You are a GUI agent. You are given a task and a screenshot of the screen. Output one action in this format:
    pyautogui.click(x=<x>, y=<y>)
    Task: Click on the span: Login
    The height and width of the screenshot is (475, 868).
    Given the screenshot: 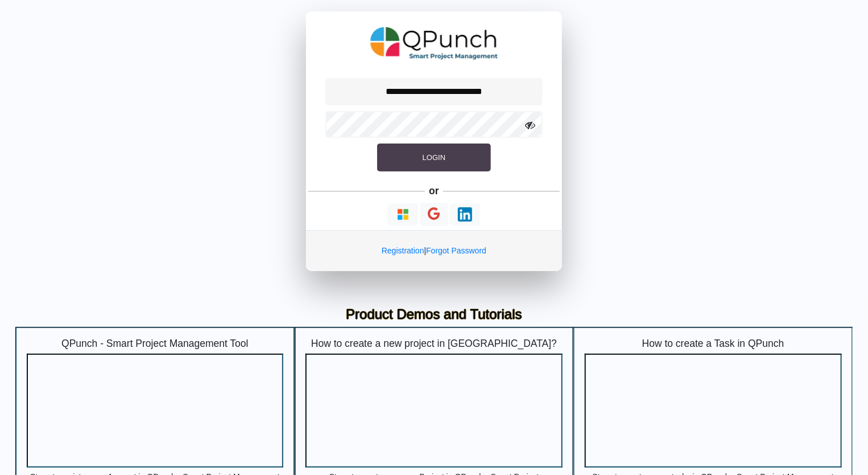 What is the action you would take?
    pyautogui.click(x=434, y=157)
    